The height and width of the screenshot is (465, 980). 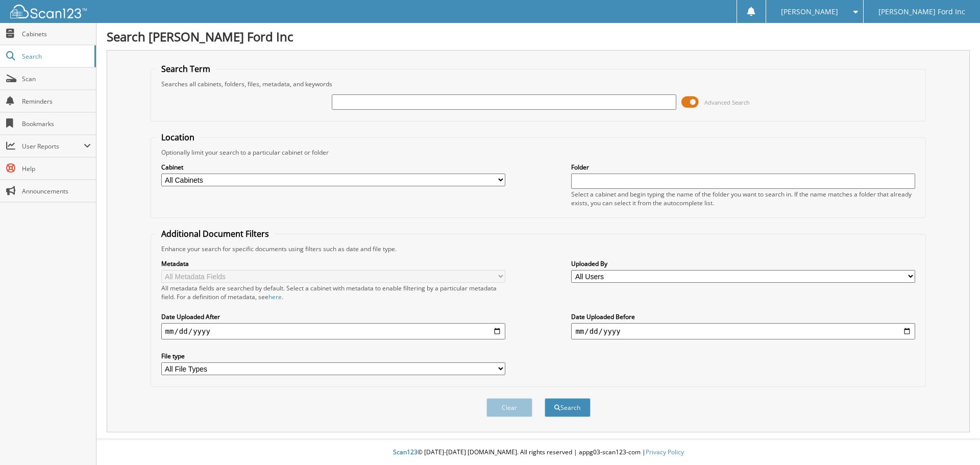 What do you see at coordinates (664, 451) in the screenshot?
I see `a: Privacy Policy` at bounding box center [664, 451].